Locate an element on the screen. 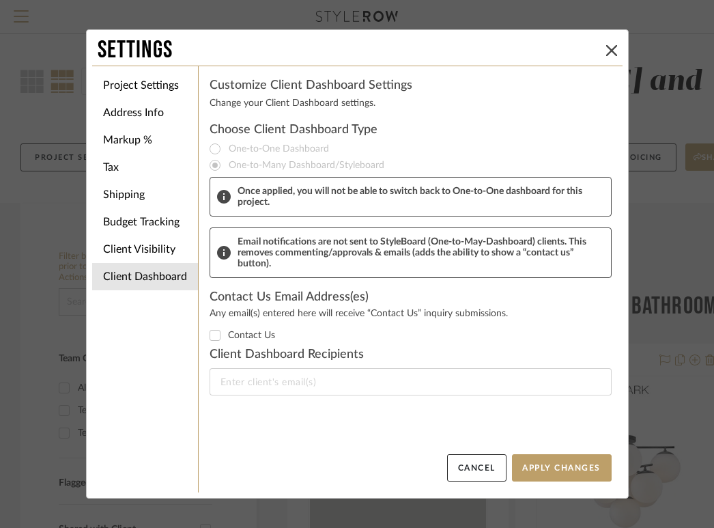 This screenshot has height=528, width=714. div: Change your Client Dashboard settings. is located at coordinates (411, 103).